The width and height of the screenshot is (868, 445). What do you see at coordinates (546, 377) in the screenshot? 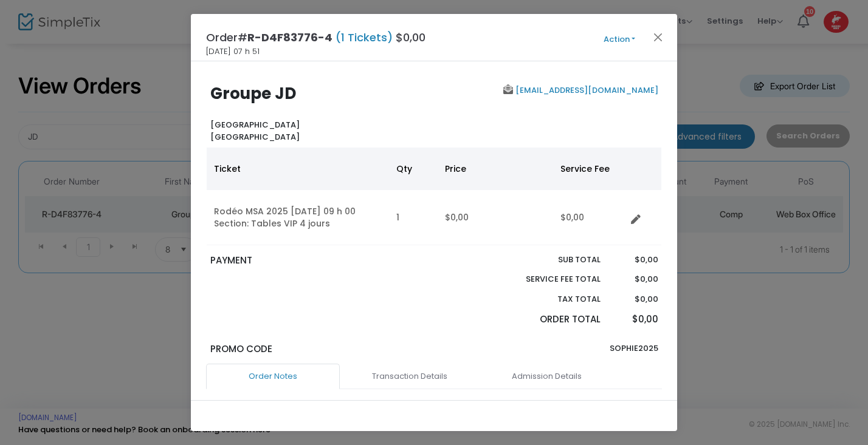
I see `a: Admission Details` at bounding box center [546, 377].